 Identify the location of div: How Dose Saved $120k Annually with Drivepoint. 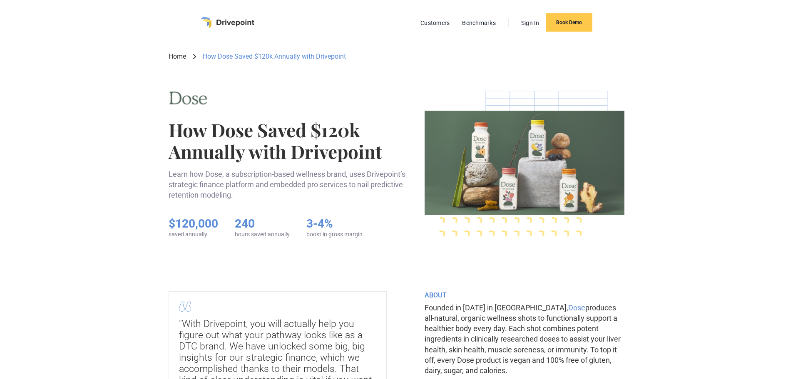
(274, 57).